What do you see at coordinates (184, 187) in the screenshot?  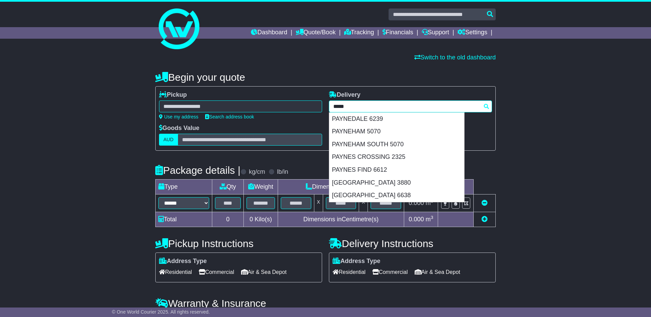 I see `td: Type` at bounding box center [184, 187].